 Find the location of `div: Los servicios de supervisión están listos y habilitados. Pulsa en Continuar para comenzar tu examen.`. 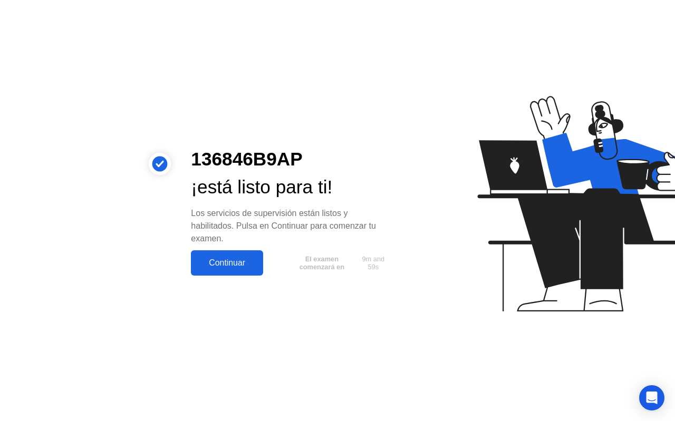

div: Los servicios de supervisión están listos y habilitados. Pulsa en Continuar para comenzar tu examen. is located at coordinates (292, 226).